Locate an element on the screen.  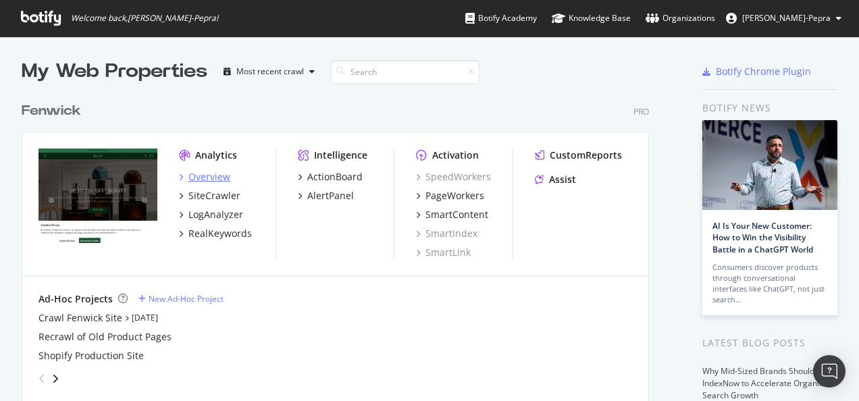
a: AI Is Your New Customer: How to Win the Visibility Battle in a ChatGPT World is located at coordinates (763, 237).